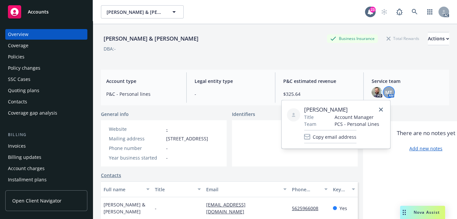 The image size is (457, 219). Describe the element at coordinates (319, 81) in the screenshot. I see `span: P&C estimated revenue` at that location.